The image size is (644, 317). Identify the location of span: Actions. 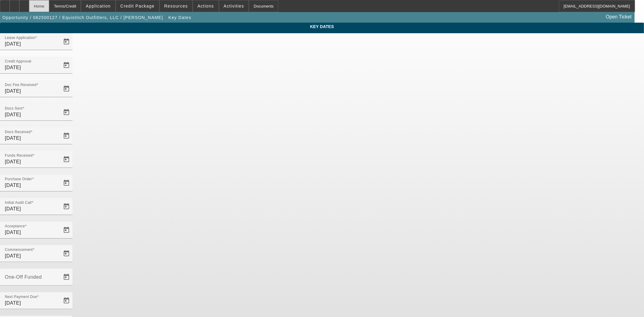
(206, 6).